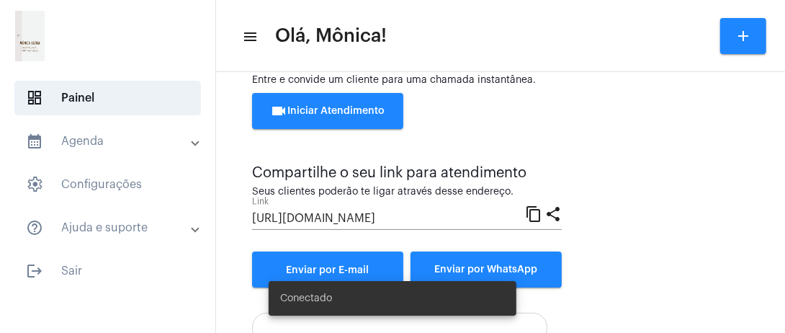  I want to click on span: Iniciar Atendimento, so click(328, 111).